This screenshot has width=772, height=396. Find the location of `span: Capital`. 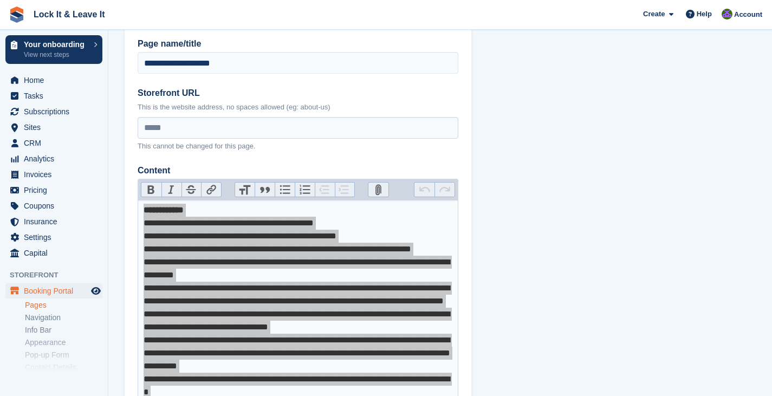

span: Capital is located at coordinates (56, 253).